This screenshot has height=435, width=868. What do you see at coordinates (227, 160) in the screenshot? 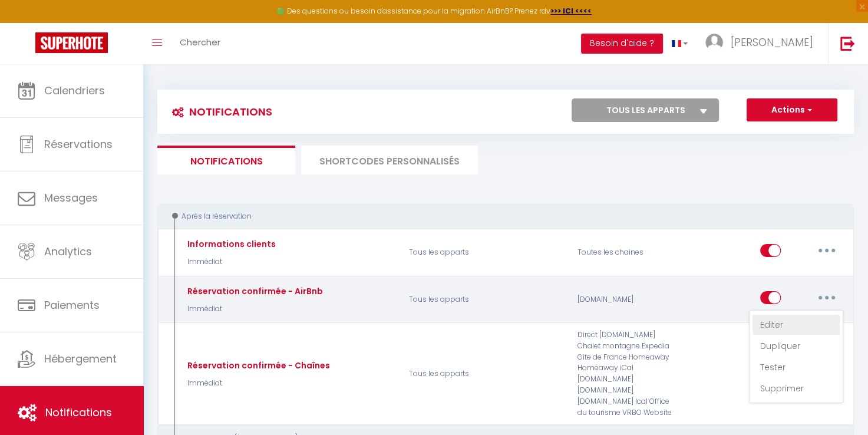
I see `li: Notifications` at bounding box center [227, 160].